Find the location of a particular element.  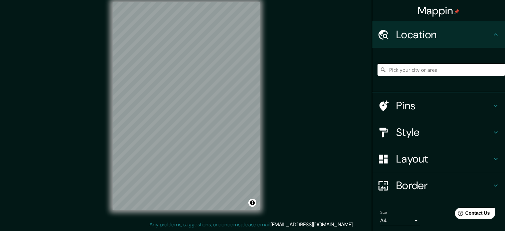

div: Layout is located at coordinates (439, 159).